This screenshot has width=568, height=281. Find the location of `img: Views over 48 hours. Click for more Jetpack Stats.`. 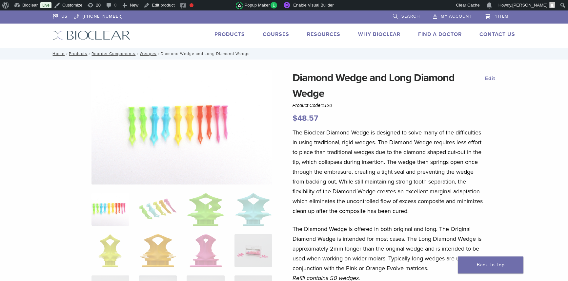

img: Views over 48 hours. Click for more Jetpack Stats. is located at coordinates (218, 6).